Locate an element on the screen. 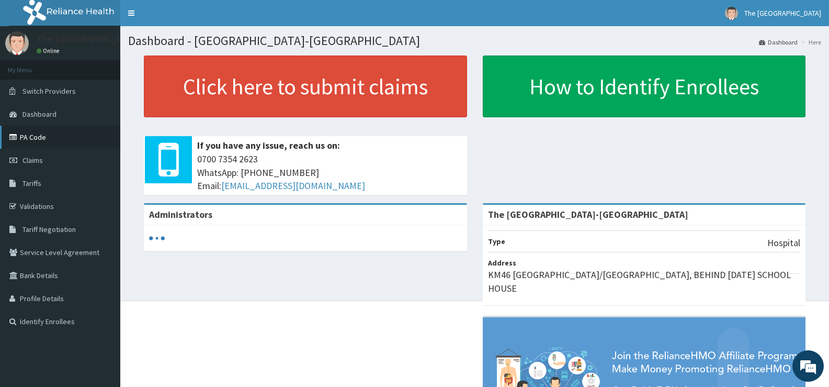 Image resolution: width=829 pixels, height=387 pixels. span: Switch Providers is located at coordinates (49, 91).